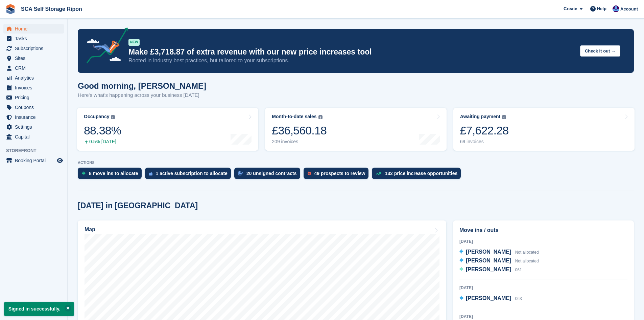 The height and width of the screenshot is (320, 644). Describe the element at coordinates (37, 151) in the screenshot. I see `span: Storefront` at that location.